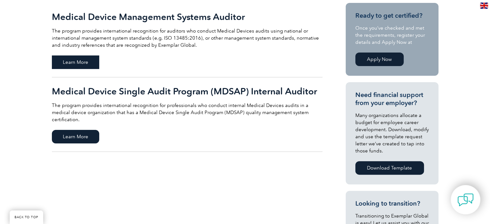 The image size is (490, 224). What do you see at coordinates (392, 203) in the screenshot?
I see `h3: Looking to transition?` at bounding box center [392, 203].